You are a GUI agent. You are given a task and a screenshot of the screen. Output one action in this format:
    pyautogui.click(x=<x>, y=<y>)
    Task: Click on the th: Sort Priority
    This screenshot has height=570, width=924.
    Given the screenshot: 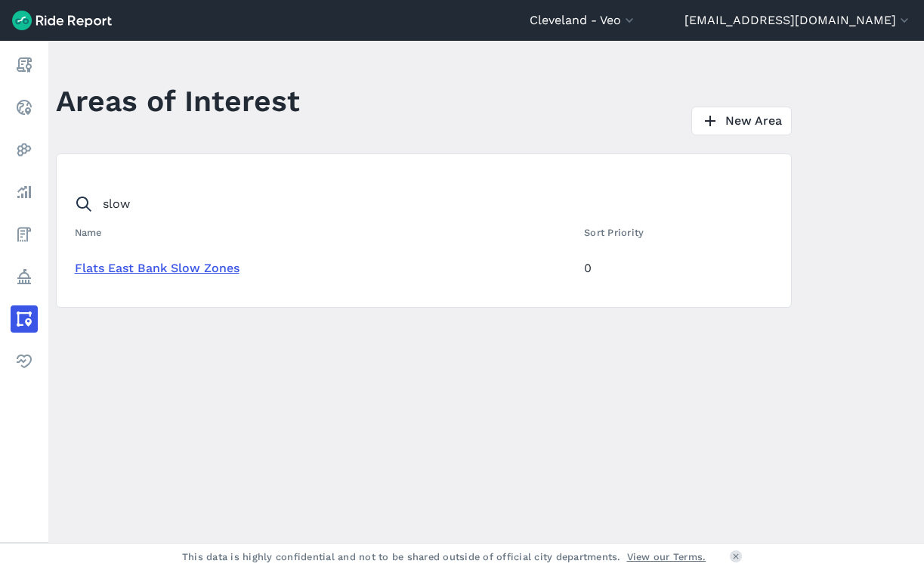 What is the action you would take?
    pyautogui.click(x=675, y=232)
    